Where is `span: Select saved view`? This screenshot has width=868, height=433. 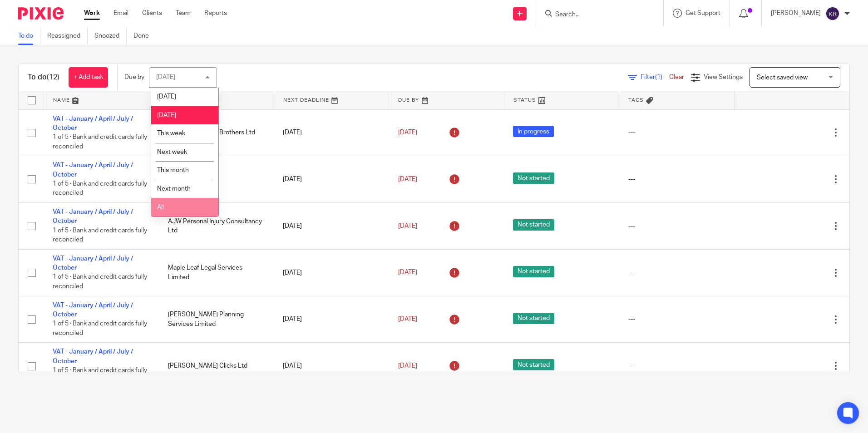
span: Select saved view is located at coordinates (783, 78).